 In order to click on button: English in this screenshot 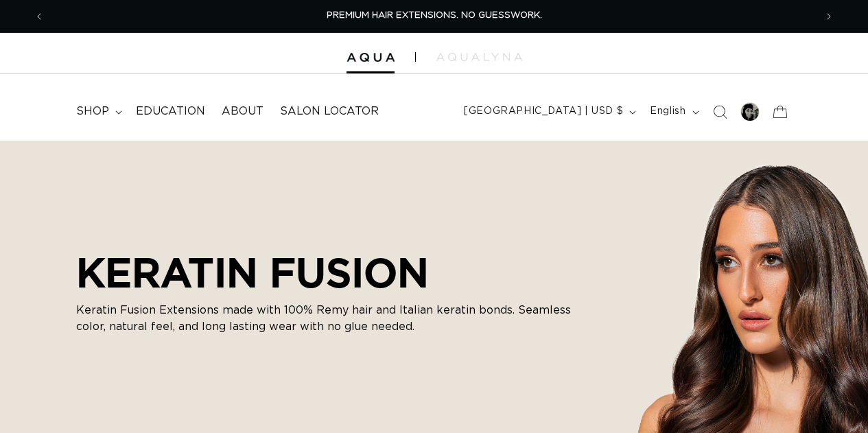, I will do `click(672, 112)`.